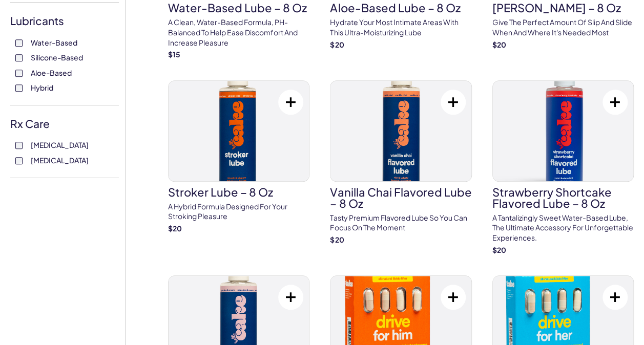 This screenshot has height=345, width=644. Describe the element at coordinates (239, 212) in the screenshot. I see `p: A hybrid formula designed for your stroking pleasure` at that location.